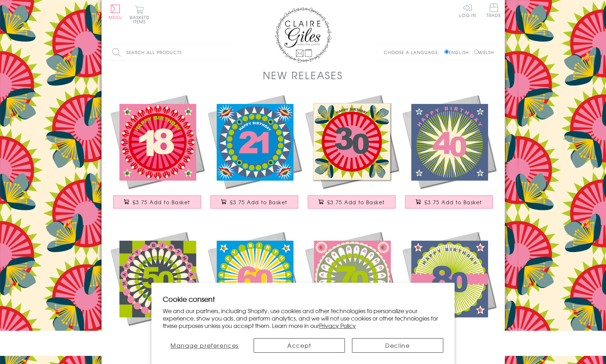  I want to click on span: Trade, so click(494, 10).